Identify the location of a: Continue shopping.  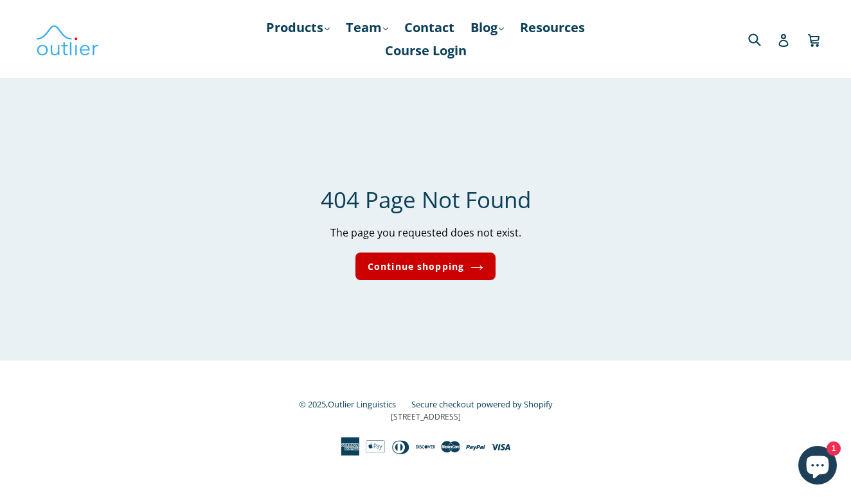
(425, 266).